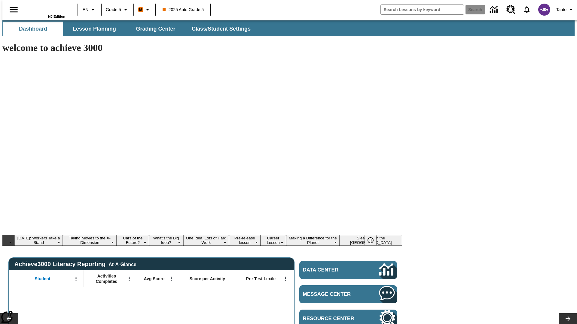 This screenshot has height=324, width=577. I want to click on button: Slide 2 Taking Movies to the X-Dimension, so click(90, 241).